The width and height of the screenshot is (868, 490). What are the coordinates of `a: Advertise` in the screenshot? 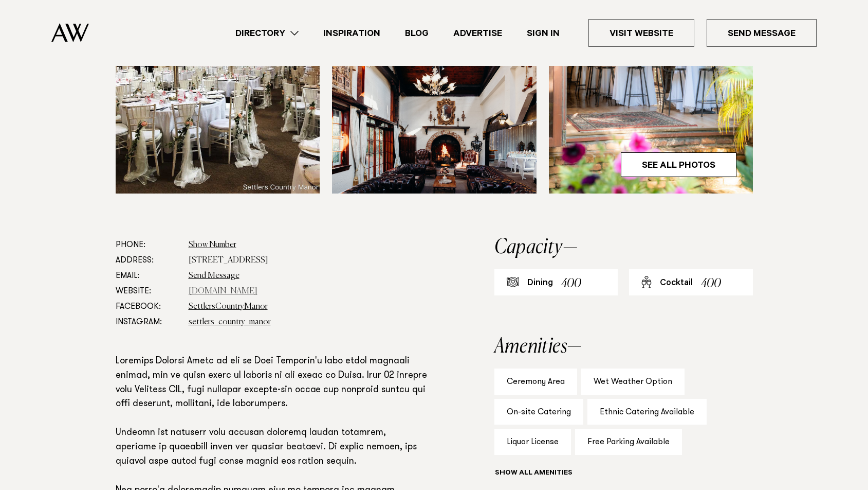 It's located at (477, 33).